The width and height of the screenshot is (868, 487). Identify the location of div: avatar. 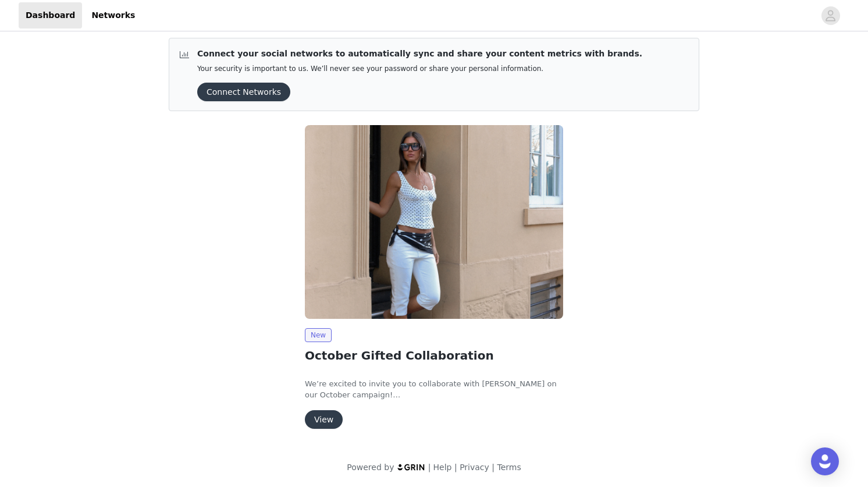
(830, 16).